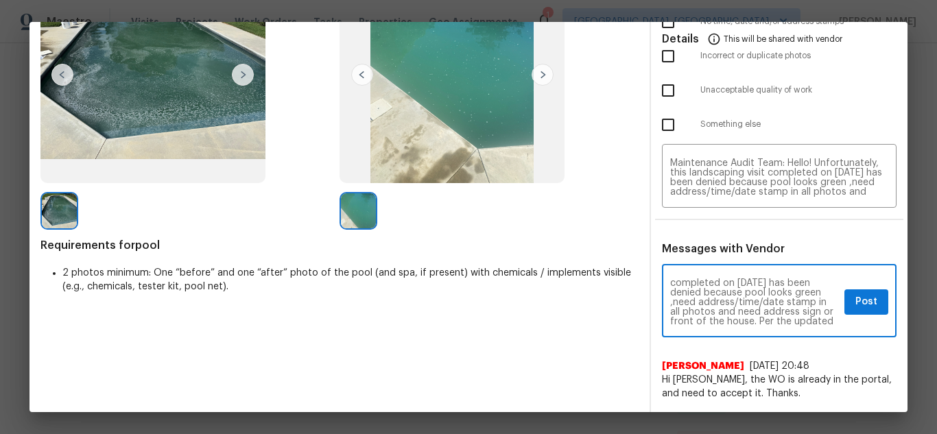 This screenshot has width=937, height=434. Describe the element at coordinates (779, 91) in the screenshot. I see `div: Unacceptable quality of work` at that location.